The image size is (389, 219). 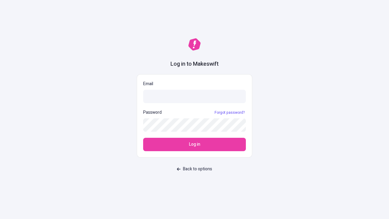 What do you see at coordinates (197, 169) in the screenshot?
I see `span: Back to options` at bounding box center [197, 169].